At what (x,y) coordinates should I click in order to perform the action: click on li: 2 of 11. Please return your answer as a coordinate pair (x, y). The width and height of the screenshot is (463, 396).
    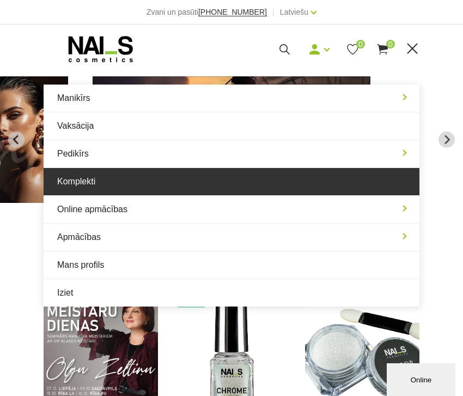
    Looking at the image, I should click on (232, 140).